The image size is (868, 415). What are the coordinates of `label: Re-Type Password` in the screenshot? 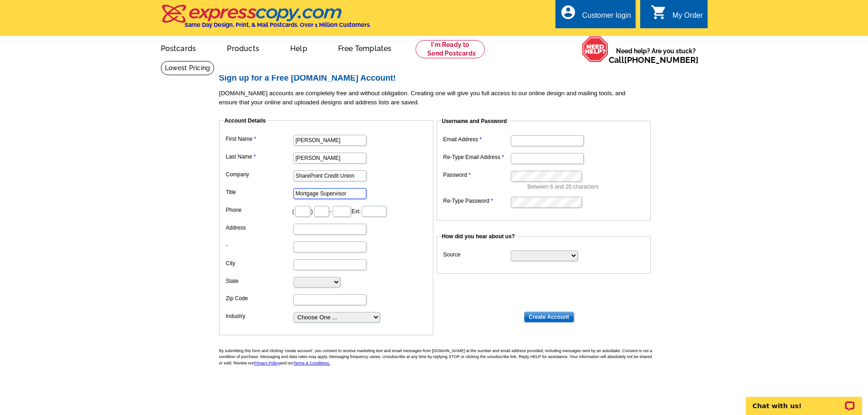 It's located at (476, 201).